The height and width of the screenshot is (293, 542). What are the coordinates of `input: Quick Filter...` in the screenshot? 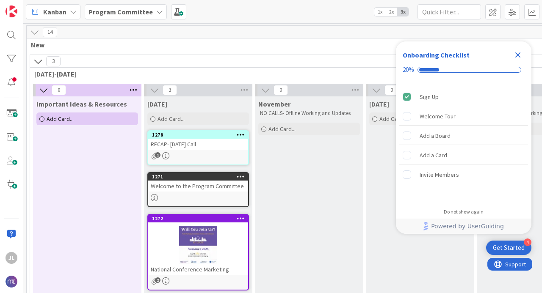 It's located at (449, 12).